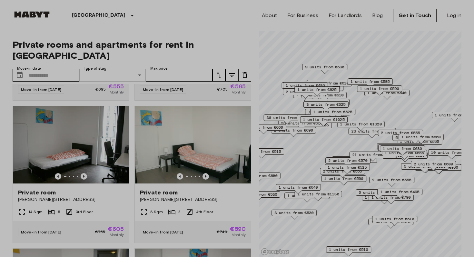  I want to click on span: 2 units from €610, so click(330, 83).